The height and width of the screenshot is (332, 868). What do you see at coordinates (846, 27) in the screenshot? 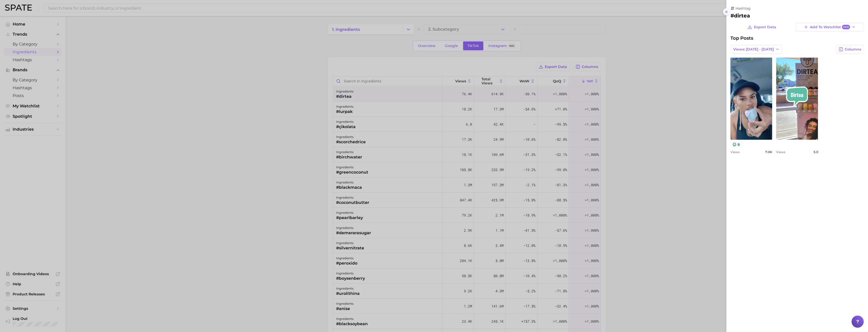
I see `span: New` at bounding box center [846, 27].